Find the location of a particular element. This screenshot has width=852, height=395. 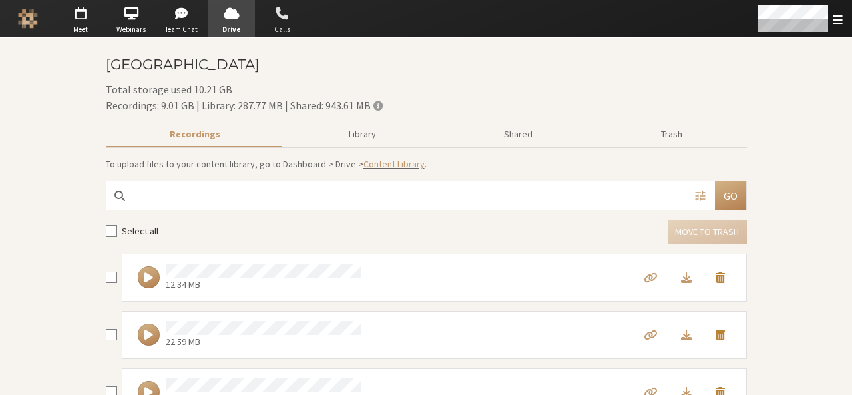

button: Trash is located at coordinates (672, 134).